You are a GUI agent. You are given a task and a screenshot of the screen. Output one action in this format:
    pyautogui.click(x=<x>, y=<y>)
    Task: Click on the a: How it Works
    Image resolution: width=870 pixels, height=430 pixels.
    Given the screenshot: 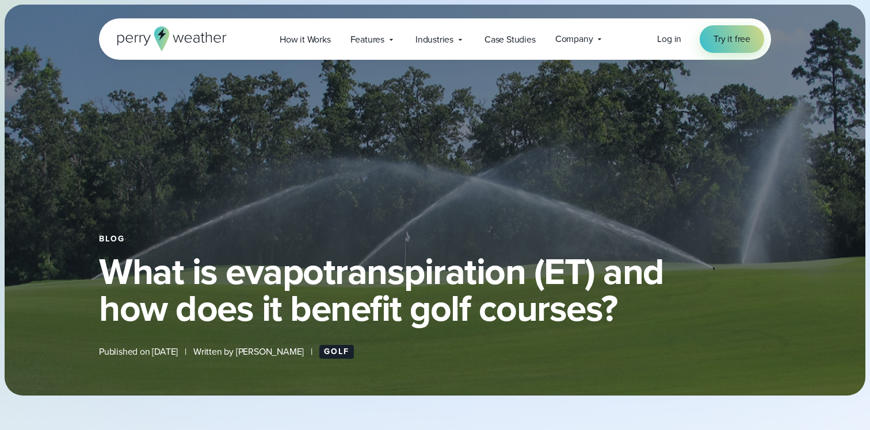 What is the action you would take?
    pyautogui.click(x=305, y=39)
    